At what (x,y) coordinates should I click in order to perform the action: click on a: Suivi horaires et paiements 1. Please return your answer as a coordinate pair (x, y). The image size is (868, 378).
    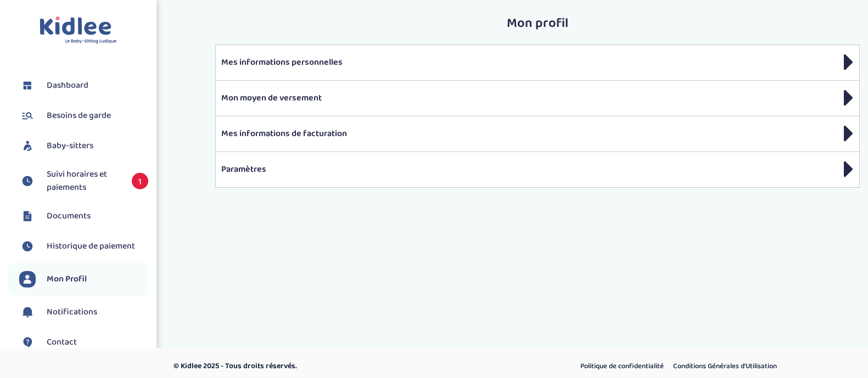
    Looking at the image, I should click on (83, 181).